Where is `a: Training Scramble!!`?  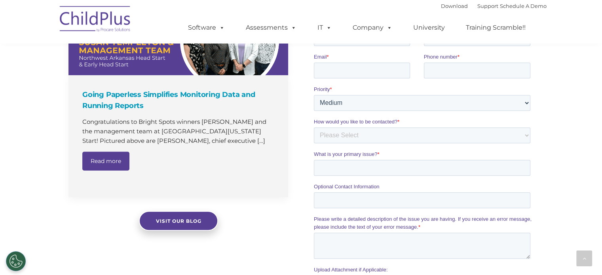 a: Training Scramble!! is located at coordinates (496, 28).